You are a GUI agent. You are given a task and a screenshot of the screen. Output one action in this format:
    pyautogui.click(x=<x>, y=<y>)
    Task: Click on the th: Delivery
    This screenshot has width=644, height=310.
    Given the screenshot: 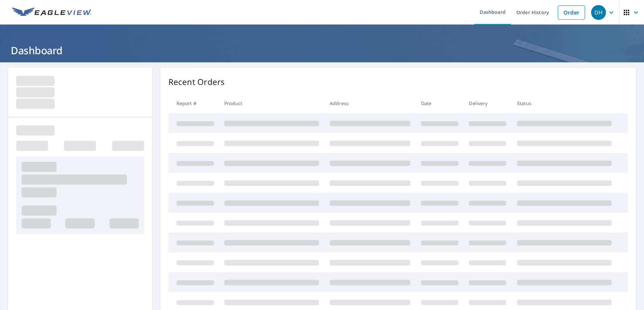 What is the action you would take?
    pyautogui.click(x=487, y=103)
    